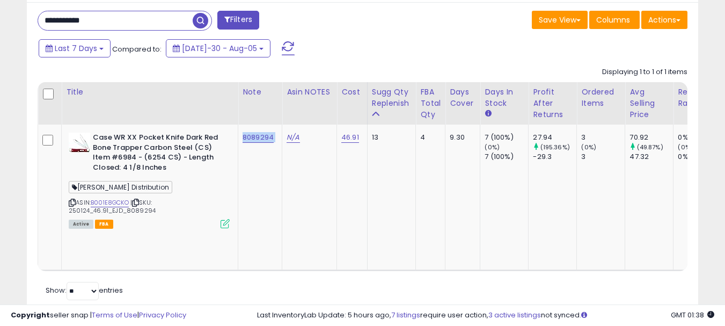 Image resolution: width=725 pixels, height=326 pixels. I want to click on div: Title, so click(150, 92).